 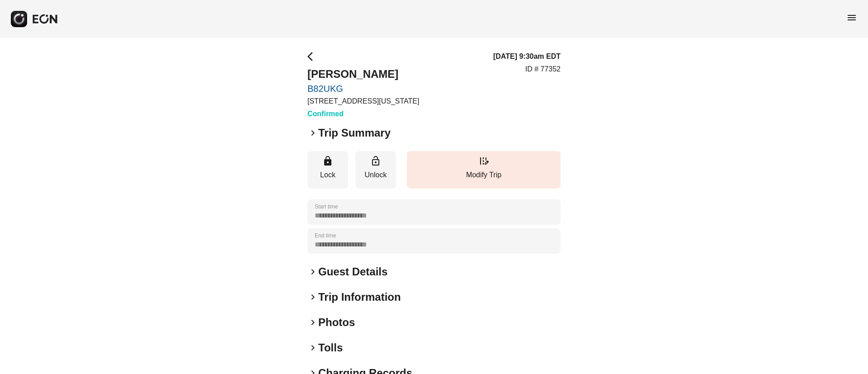 I want to click on p: Modify Trip, so click(x=484, y=175).